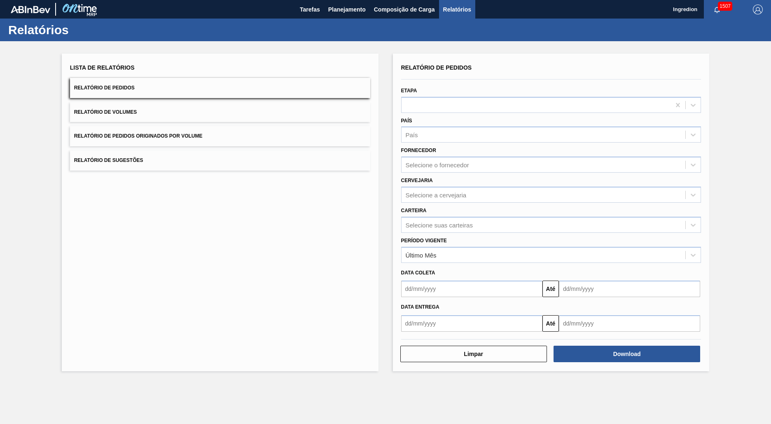 This screenshot has height=424, width=771. Describe the element at coordinates (310, 9) in the screenshot. I see `span: Tarefas` at that location.